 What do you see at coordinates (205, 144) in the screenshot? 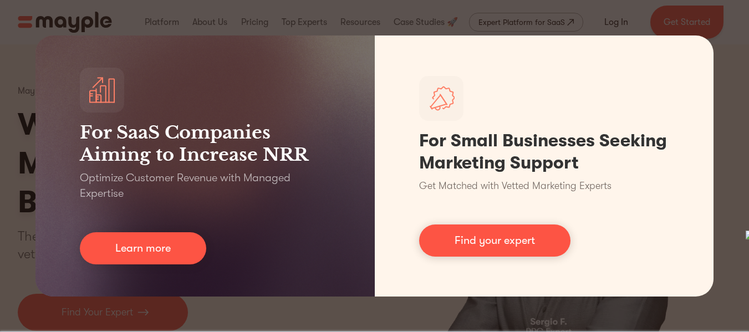
I see `h3: For SaaS Companies Aiming to Increase NRR` at bounding box center [205, 144].